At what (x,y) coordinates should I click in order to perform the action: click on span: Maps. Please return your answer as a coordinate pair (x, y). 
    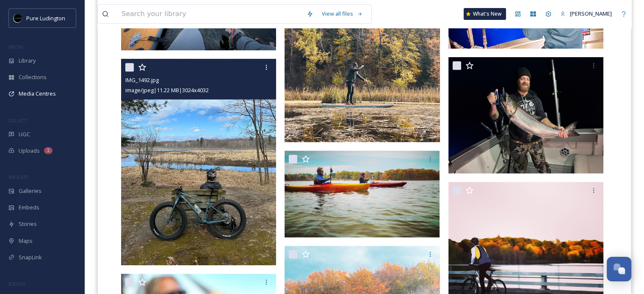
    Looking at the image, I should click on (25, 241).